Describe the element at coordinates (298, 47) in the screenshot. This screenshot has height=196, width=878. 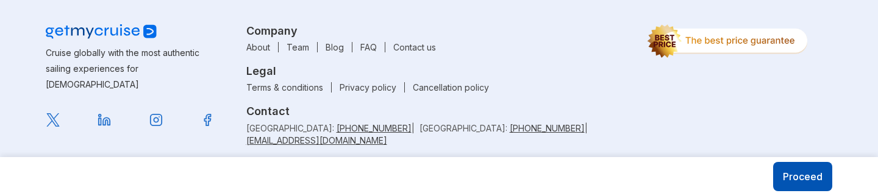
I see `a: Team` at that location.